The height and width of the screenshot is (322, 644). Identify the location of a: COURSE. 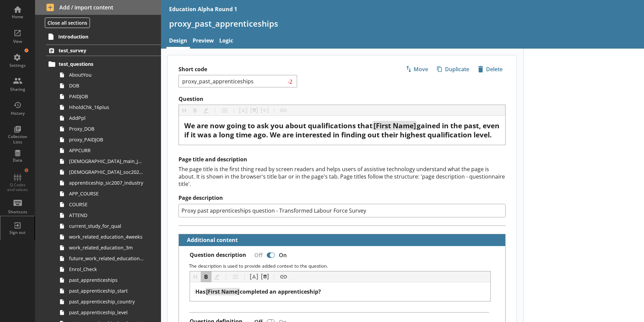
(109, 204).